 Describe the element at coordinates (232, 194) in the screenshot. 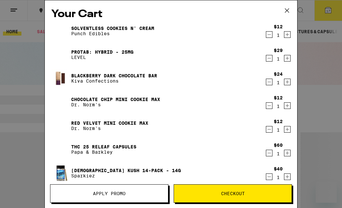

I see `button: Checkout` at that location.